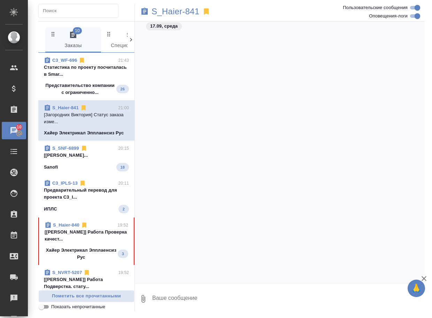 This screenshot has height=318, width=432. I want to click on p: Представительство компании с ограниченно..., so click(80, 89).